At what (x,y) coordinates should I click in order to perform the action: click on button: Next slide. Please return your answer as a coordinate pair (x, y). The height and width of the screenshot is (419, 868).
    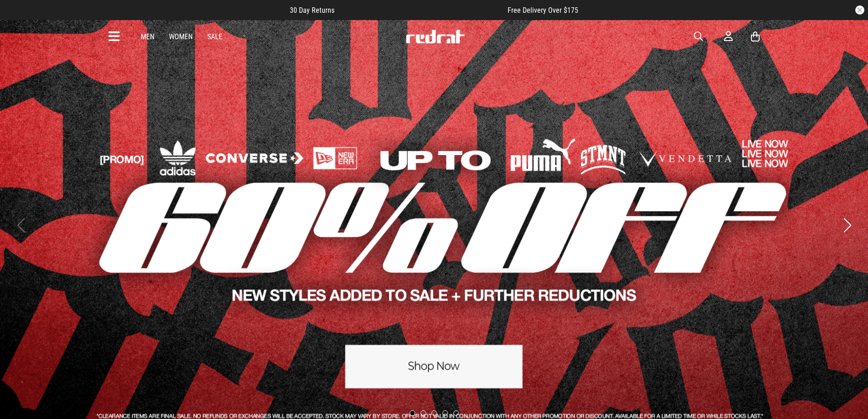
    Looking at the image, I should click on (847, 225).